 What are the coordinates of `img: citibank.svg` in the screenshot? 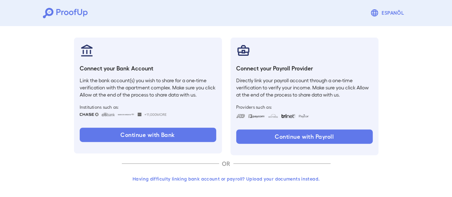 It's located at (108, 114).